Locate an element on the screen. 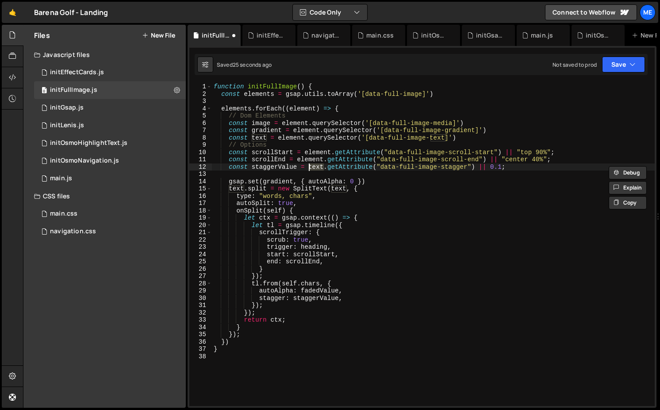 The height and width of the screenshot is (410, 660). div: 17023/46771.js is located at coordinates (110, 108).